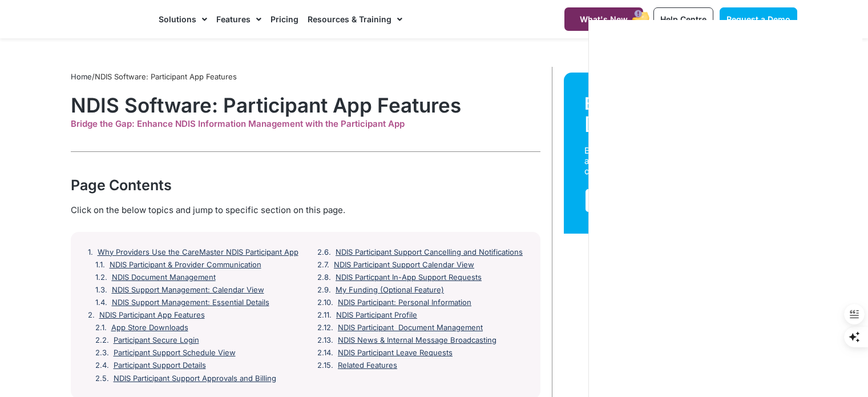 This screenshot has width=868, height=397. Describe the element at coordinates (395, 353) in the screenshot. I see `a: NDIS Participant Leave Requests` at that location.